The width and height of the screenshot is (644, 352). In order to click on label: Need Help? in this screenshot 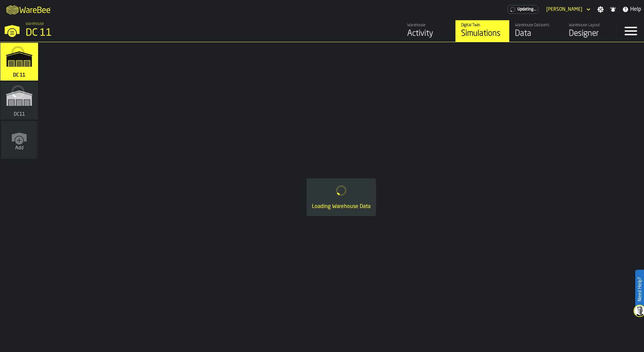, I will do `click(640, 289)`.